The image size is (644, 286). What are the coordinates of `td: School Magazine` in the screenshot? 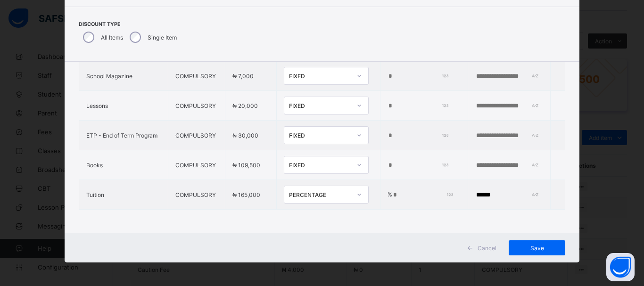 It's located at (123, 76).